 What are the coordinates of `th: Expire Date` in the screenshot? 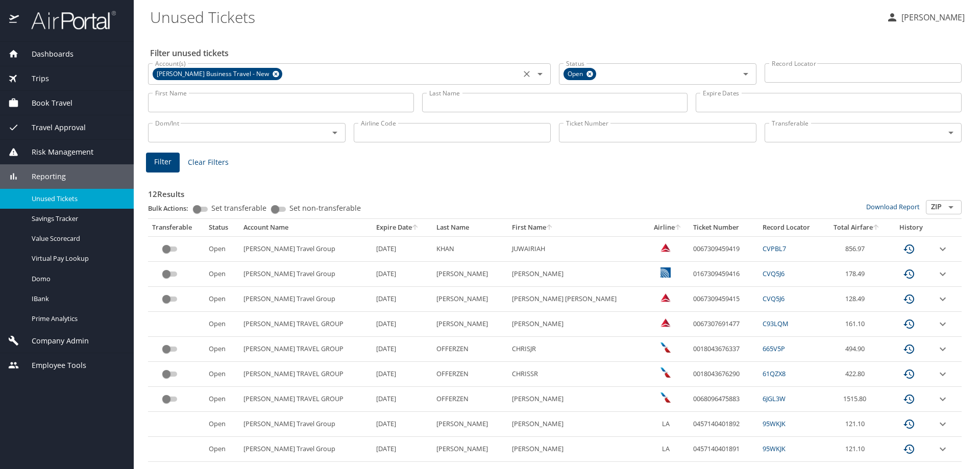 It's located at (402, 228).